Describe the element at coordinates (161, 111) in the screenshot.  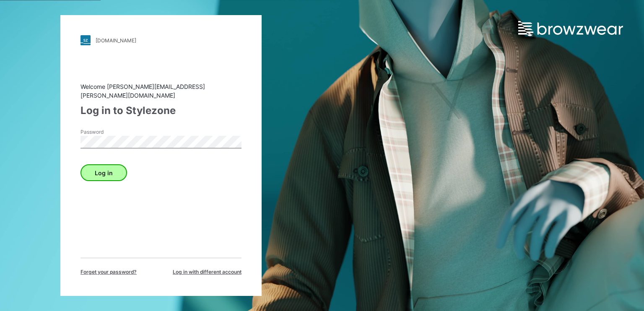
I see `div: Log in to Stylezone` at that location.